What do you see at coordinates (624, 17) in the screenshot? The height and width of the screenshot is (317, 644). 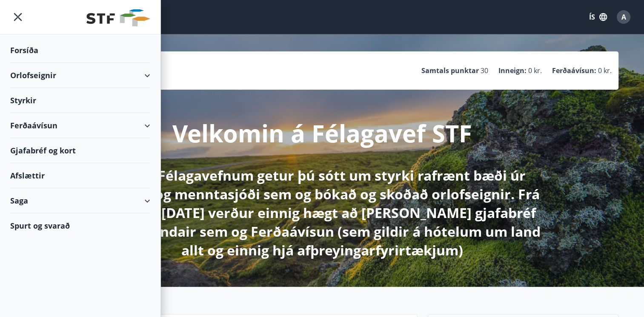 I see `span: A` at bounding box center [624, 17].